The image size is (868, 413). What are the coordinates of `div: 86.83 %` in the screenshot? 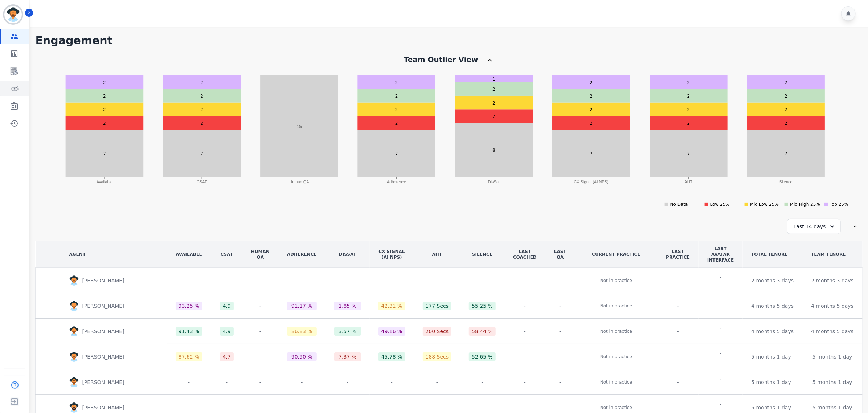 It's located at (302, 331).